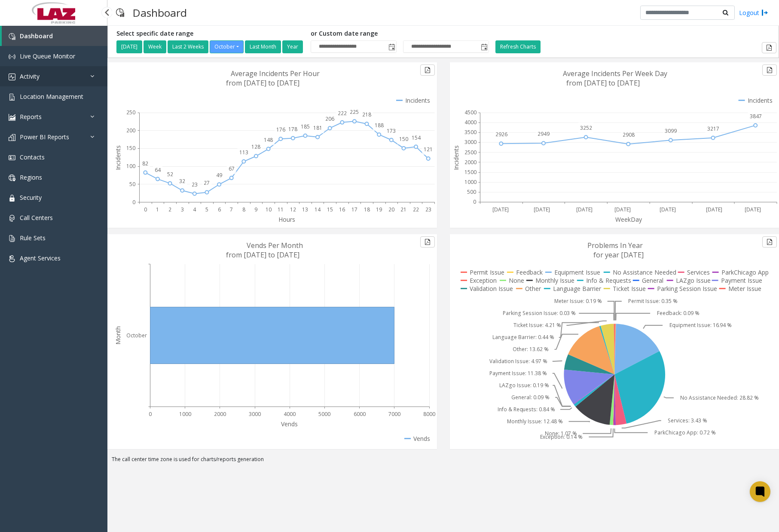 The image size is (779, 532). What do you see at coordinates (518, 362) in the screenshot?
I see `text: Validation Issue: 4.97 %` at bounding box center [518, 362].